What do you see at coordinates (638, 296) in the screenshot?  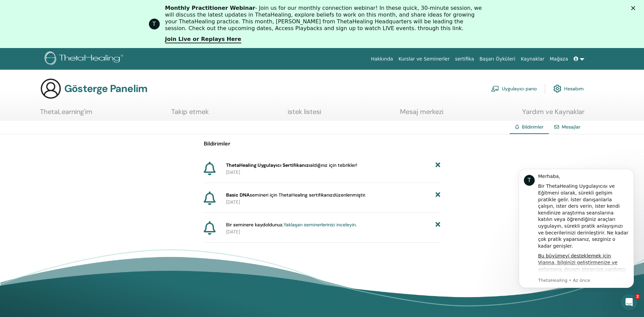 I see `font: 2` at bounding box center [638, 296].